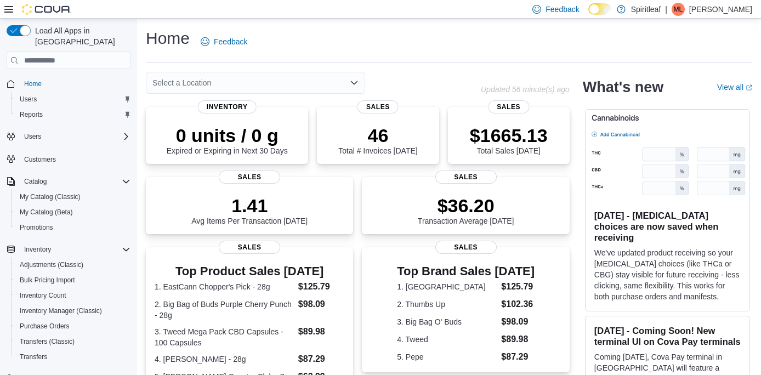 The image size is (761, 375). What do you see at coordinates (47, 280) in the screenshot?
I see `a: Bulk Pricing Import` at bounding box center [47, 280].